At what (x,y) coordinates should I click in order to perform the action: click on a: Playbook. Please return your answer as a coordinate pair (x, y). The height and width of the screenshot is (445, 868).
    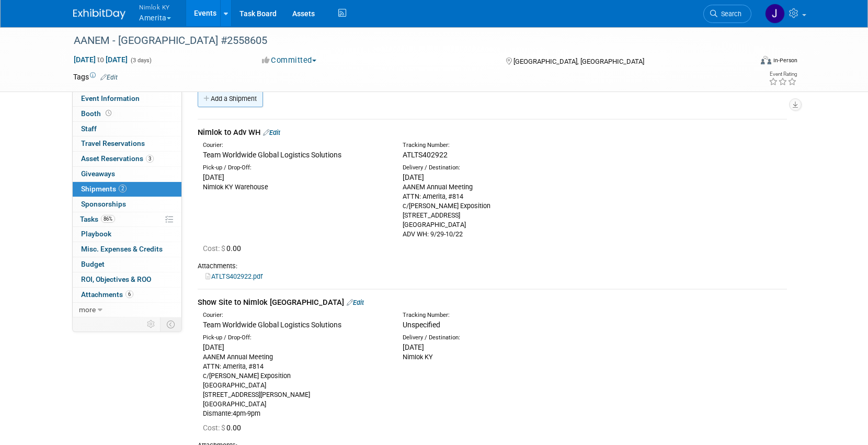
    Looking at the image, I should click on (127, 235).